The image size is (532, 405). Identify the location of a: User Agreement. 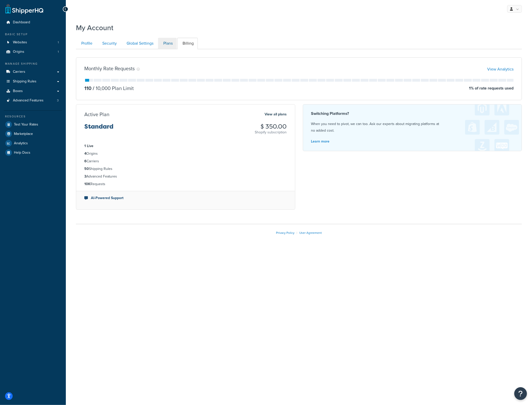
(311, 232).